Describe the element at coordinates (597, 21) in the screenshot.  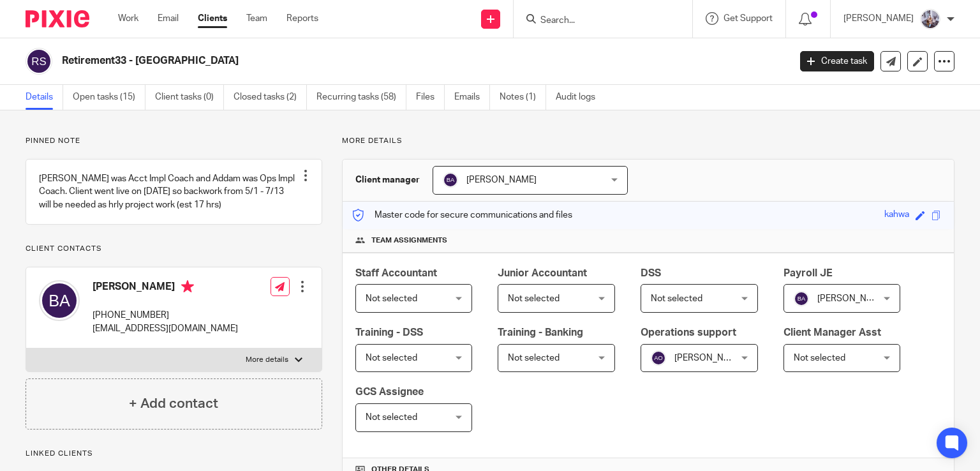
I see `input: Search` at that location.